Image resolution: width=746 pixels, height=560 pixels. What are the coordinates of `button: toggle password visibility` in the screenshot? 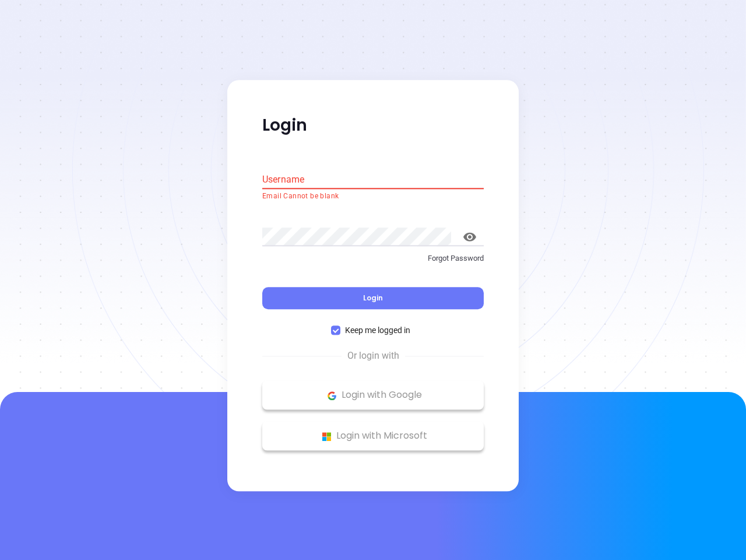 It's located at (470, 237).